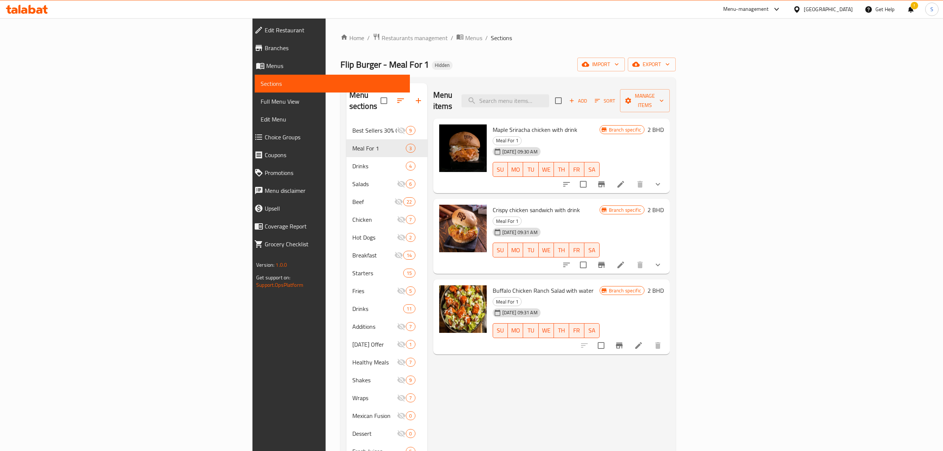 The height and width of the screenshot is (451, 943). I want to click on span: Upsell, so click(334, 208).